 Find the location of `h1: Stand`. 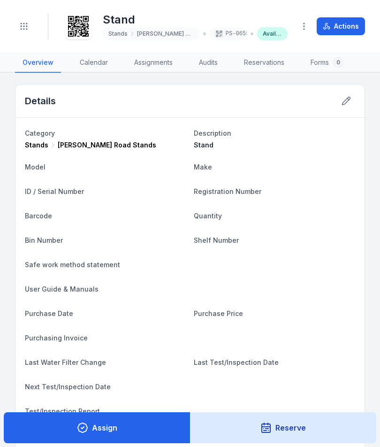

h1: Stand is located at coordinates (195, 20).